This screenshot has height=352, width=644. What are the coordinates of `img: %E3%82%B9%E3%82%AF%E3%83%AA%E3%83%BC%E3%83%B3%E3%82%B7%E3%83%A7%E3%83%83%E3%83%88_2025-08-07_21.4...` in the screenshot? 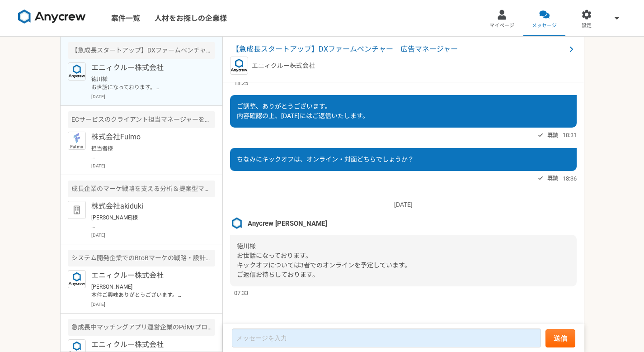 It's located at (237, 224).